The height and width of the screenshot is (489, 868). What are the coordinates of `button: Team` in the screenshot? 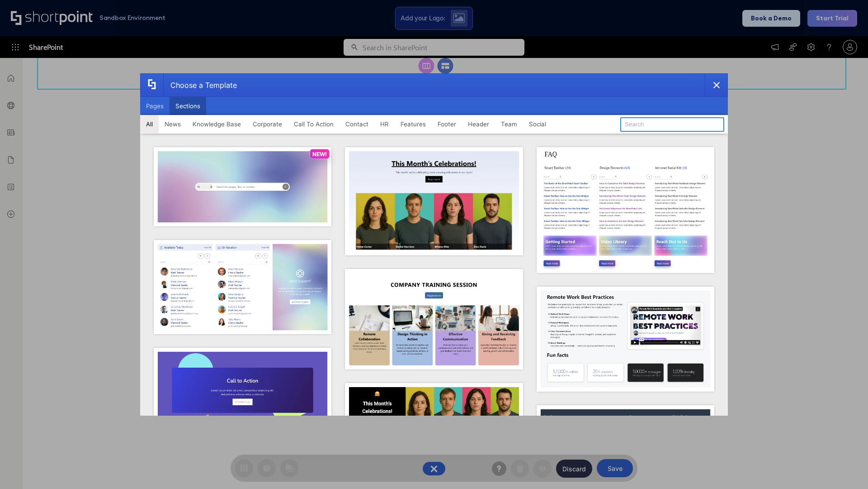 It's located at (509, 124).